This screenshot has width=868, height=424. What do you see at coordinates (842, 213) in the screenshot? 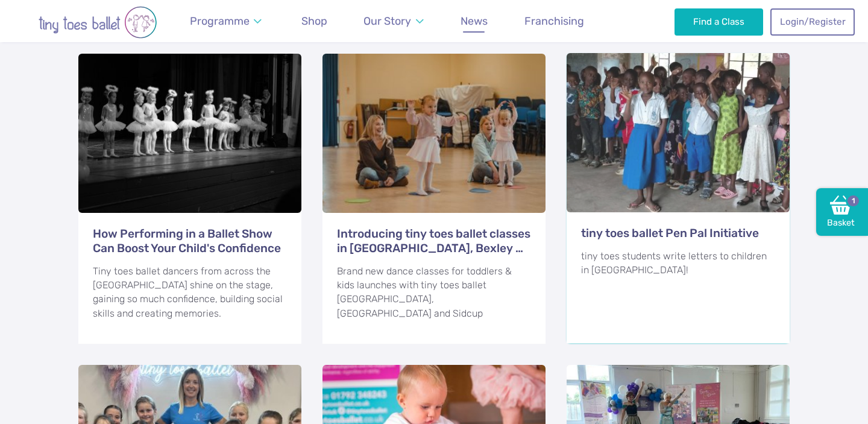
I see `a: Basket1` at bounding box center [842, 213].